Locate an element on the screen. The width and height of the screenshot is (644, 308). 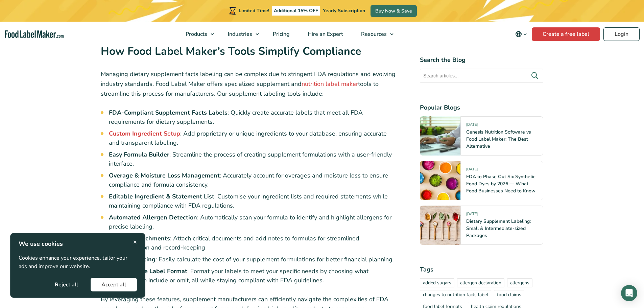
input: Search articles... is located at coordinates (481, 76).